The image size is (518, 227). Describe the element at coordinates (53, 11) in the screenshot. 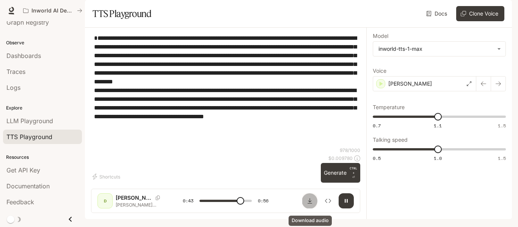

I see `p: Inworld AI Demos` at that location.